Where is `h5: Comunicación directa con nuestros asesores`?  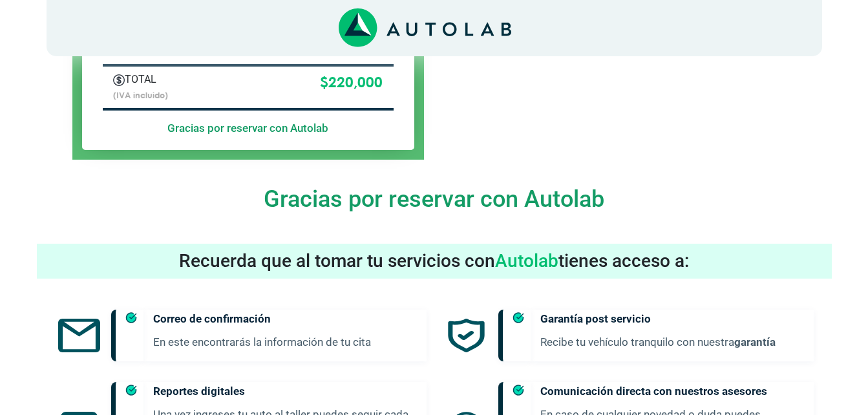 h5: Comunicación directa con nuestros asesores is located at coordinates (672, 391).